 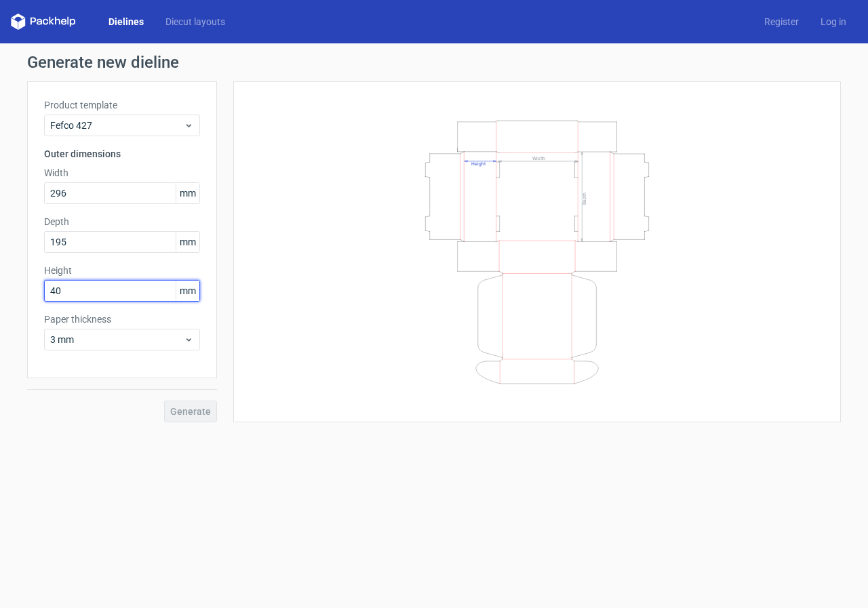 What do you see at coordinates (116, 340) in the screenshot?
I see `span: 3 mm` at bounding box center [116, 340].